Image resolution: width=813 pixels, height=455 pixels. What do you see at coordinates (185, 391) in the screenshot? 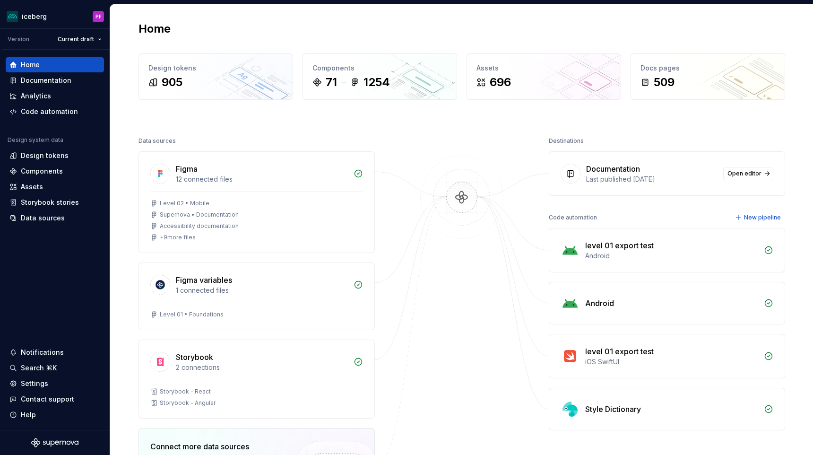
I see `div: Storybook - React` at bounding box center [185, 391].